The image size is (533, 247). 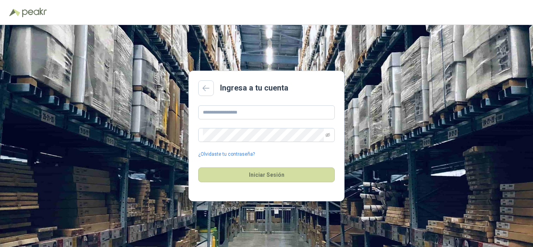 I want to click on h2: Ingresa a tu cuenta, so click(x=254, y=88).